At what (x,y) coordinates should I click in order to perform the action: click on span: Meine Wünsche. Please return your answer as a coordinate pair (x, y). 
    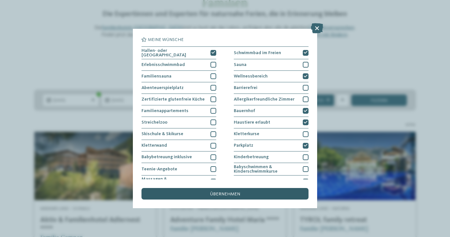
    Looking at the image, I should click on (166, 40).